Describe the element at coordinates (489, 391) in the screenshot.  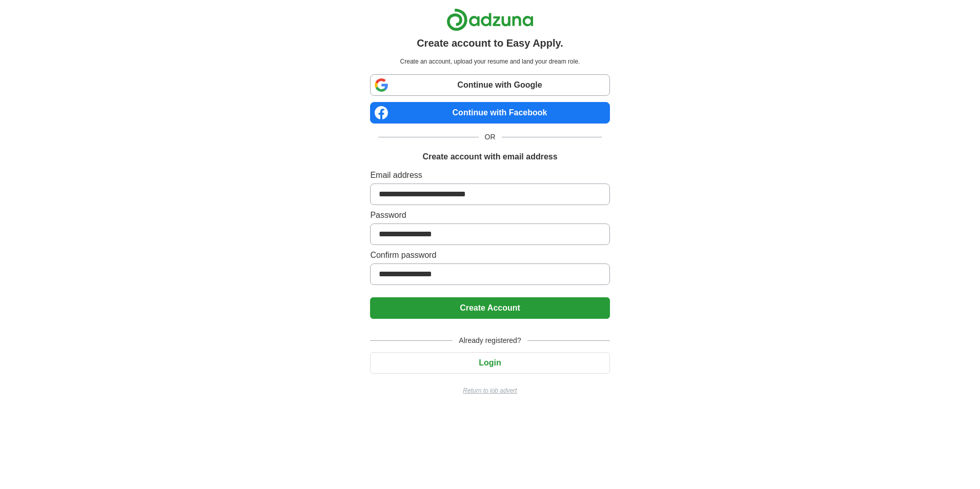
I see `p: Return to job advert` at that location.